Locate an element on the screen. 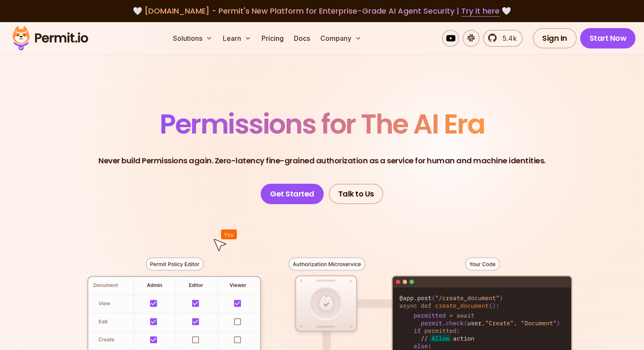  span: 5.4k is located at coordinates (507, 38).